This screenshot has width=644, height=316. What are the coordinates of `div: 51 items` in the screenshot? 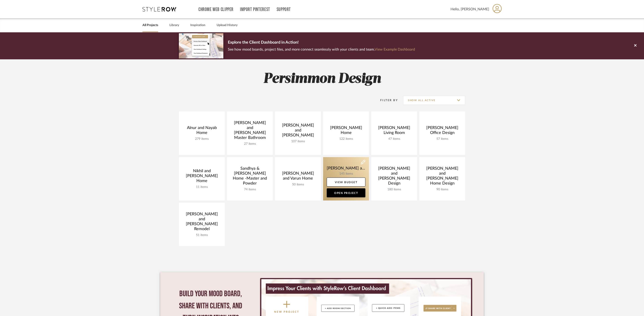 It's located at (202, 235).